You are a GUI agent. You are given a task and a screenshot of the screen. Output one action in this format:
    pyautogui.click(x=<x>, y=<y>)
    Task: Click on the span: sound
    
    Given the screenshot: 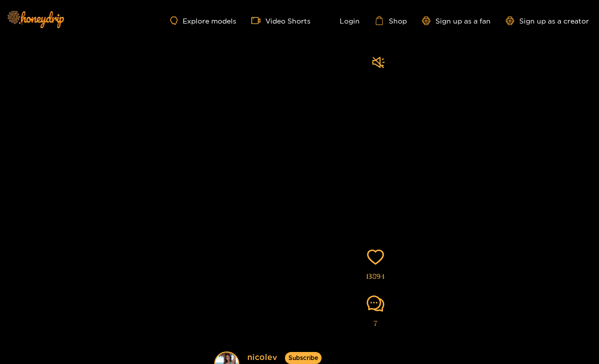 What is the action you would take?
    pyautogui.click(x=378, y=62)
    